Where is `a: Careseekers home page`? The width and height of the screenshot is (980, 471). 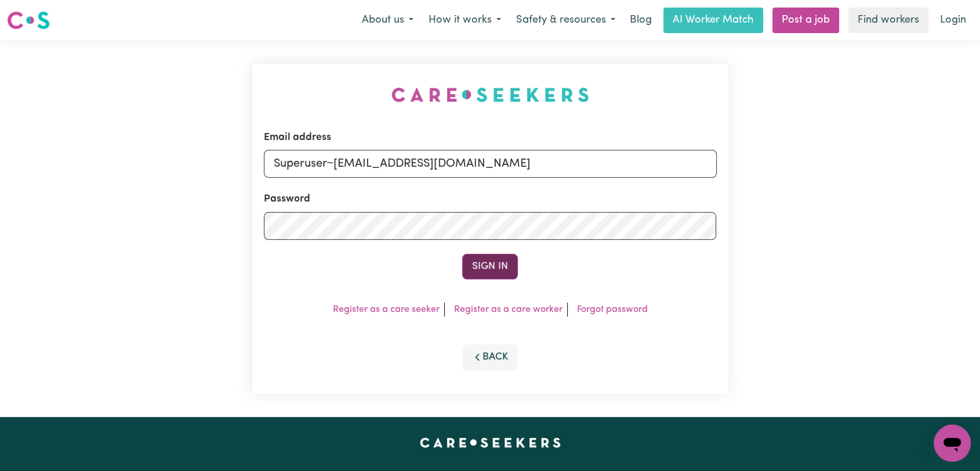 a: Careseekers home page is located at coordinates (490, 442).